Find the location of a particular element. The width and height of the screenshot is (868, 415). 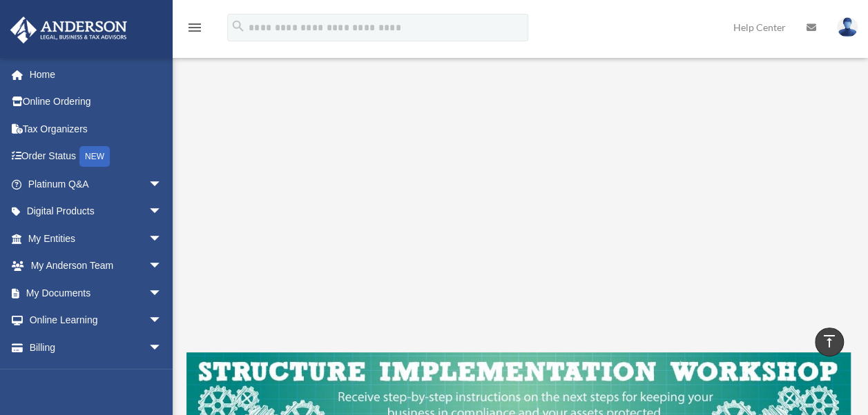

img: Anderson Advisors Platinum Portal is located at coordinates (68, 29).